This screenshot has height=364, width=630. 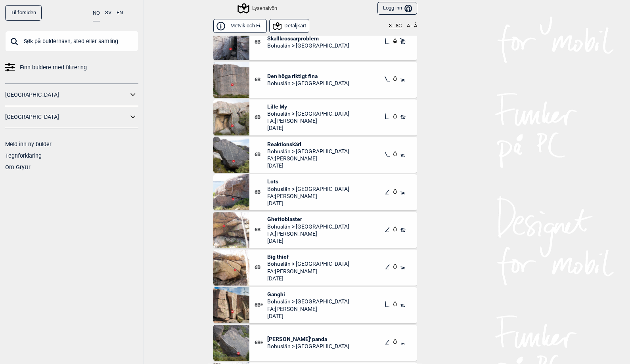 I want to click on button: Detaljkart, so click(x=289, y=26).